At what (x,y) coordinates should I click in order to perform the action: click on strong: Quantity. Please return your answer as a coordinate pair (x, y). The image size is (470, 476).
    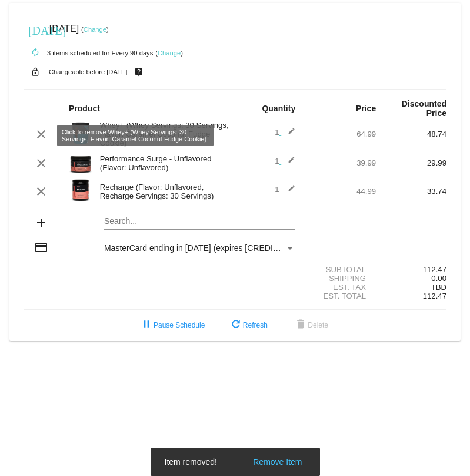
    Looking at the image, I should click on (279, 108).